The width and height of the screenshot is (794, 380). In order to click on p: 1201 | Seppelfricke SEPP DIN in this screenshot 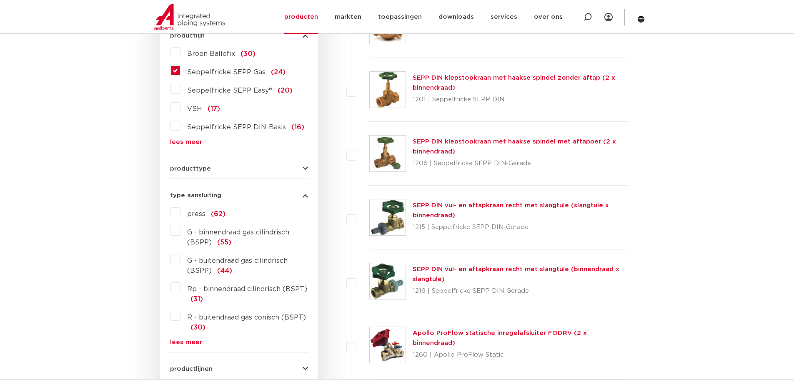, I will do `click(520, 100)`.